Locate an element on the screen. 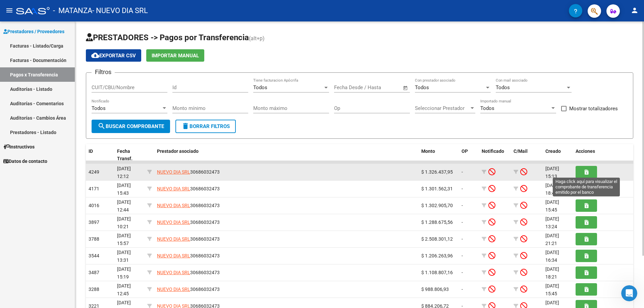 The height and width of the screenshot is (308, 644). datatable-header-cell: Creado is located at coordinates (558, 155).